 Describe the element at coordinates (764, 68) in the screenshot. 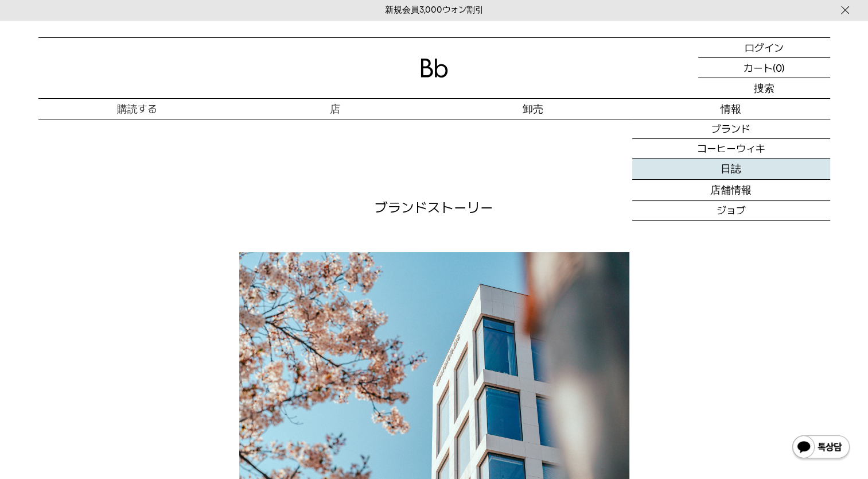

I see `a: カート (0)` at that location.